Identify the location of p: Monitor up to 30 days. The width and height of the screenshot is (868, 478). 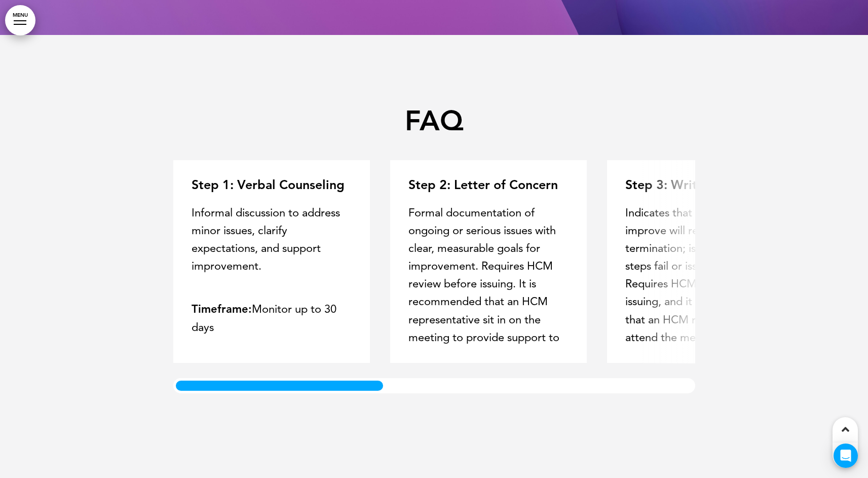
(270, 309).